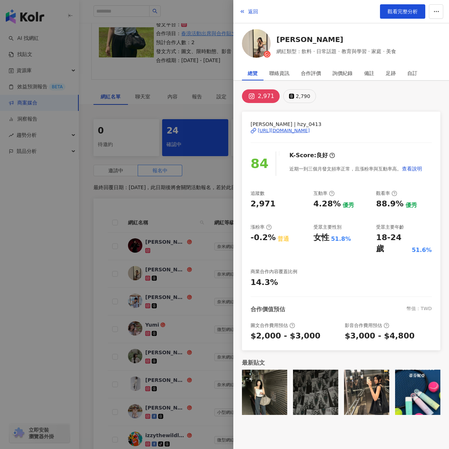 Image resolution: width=449 pixels, height=449 pixels. I want to click on div: 總覽, so click(252, 73).